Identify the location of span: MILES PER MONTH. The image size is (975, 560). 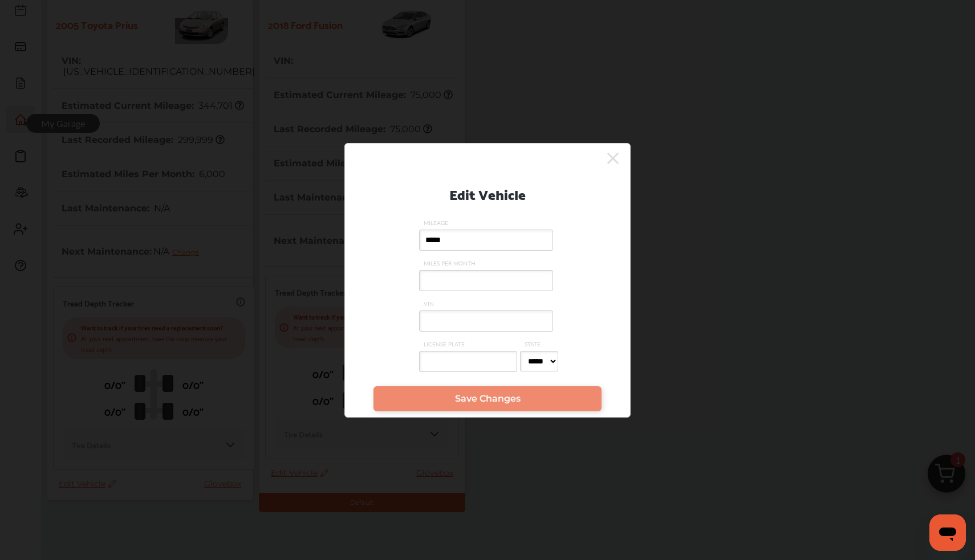
(488, 263).